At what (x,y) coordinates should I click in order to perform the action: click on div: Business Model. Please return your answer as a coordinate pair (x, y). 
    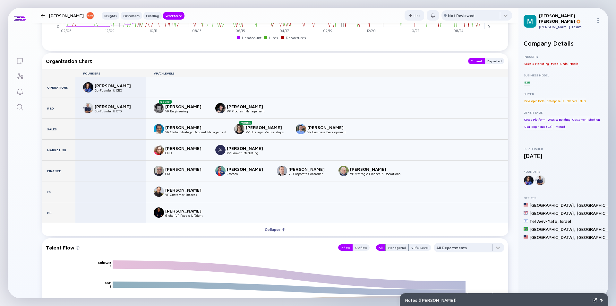
    Looking at the image, I should click on (564, 75).